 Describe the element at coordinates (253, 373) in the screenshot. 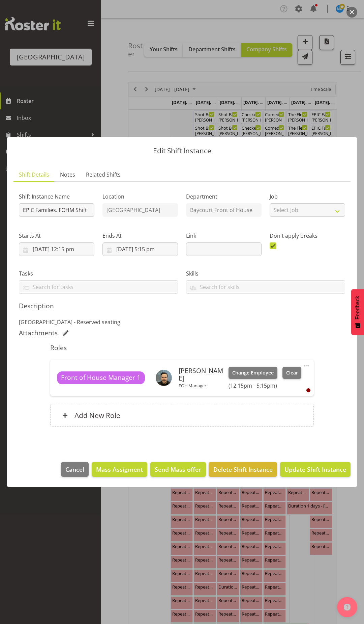

I see `span: Change Employee` at that location.